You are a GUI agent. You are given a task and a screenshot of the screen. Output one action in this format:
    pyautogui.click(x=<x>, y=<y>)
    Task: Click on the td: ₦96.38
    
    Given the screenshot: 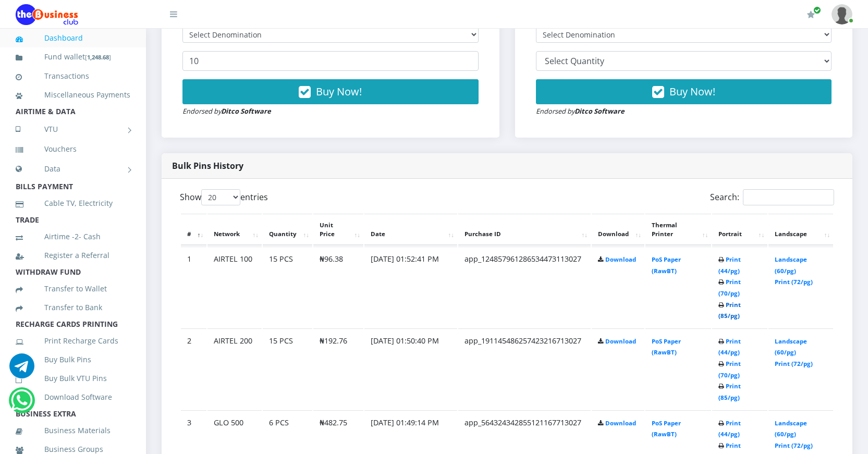 What is the action you would take?
    pyautogui.click(x=339, y=287)
    